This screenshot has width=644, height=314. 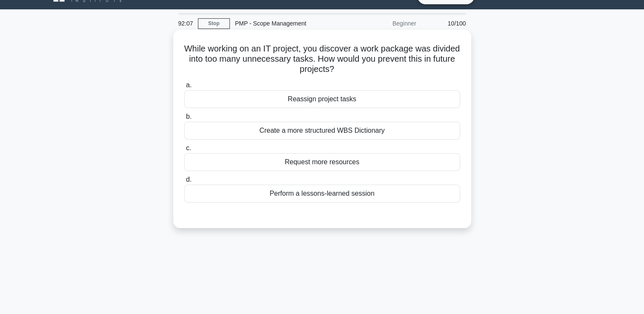 I want to click on div: Create a more structured WBS Dictionary, so click(x=322, y=130).